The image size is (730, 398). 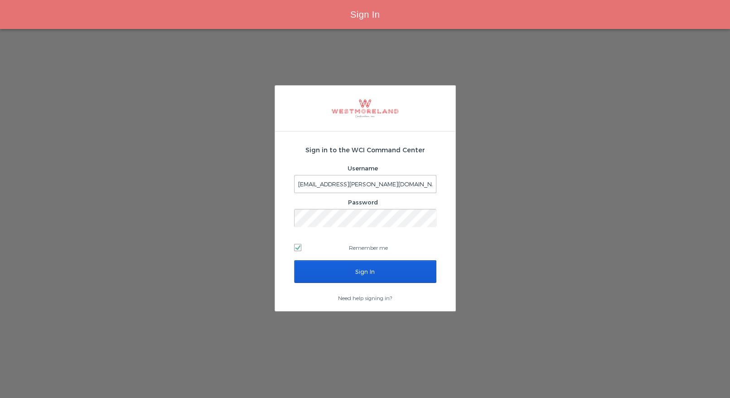 I want to click on span: Sign In, so click(x=365, y=14).